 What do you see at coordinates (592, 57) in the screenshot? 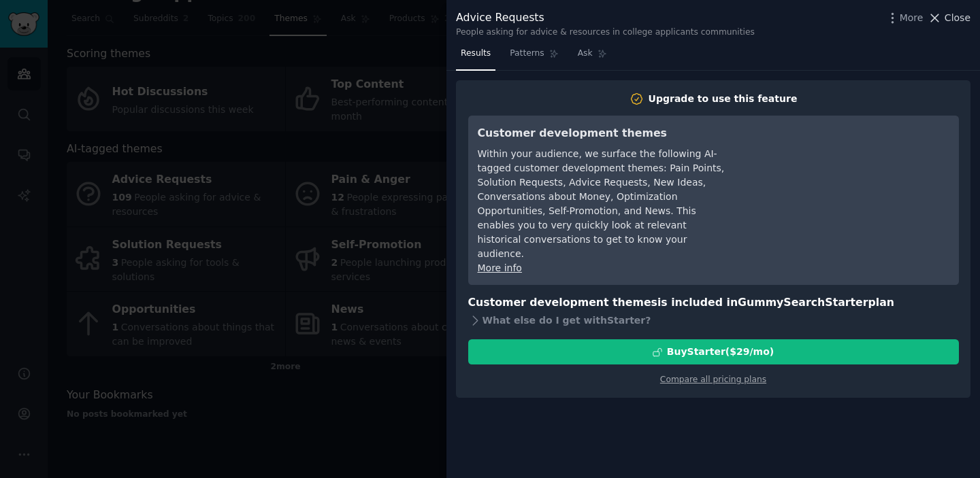
I see `a: Ask` at bounding box center [592, 57].